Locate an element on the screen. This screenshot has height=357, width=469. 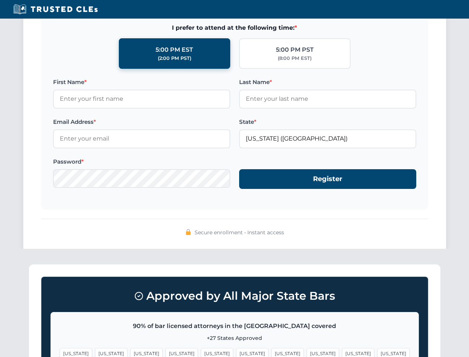
div: 5:00 PM PST is located at coordinates (295, 50).